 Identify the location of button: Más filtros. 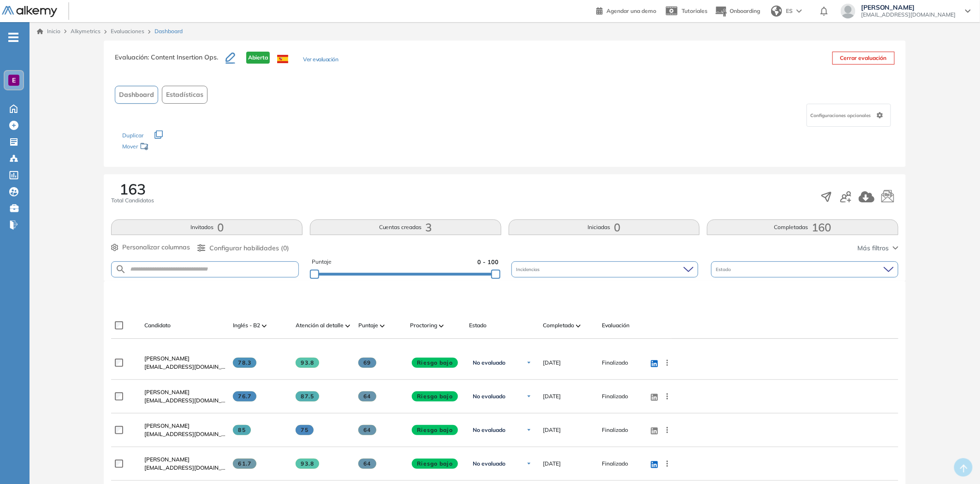
(878, 248).